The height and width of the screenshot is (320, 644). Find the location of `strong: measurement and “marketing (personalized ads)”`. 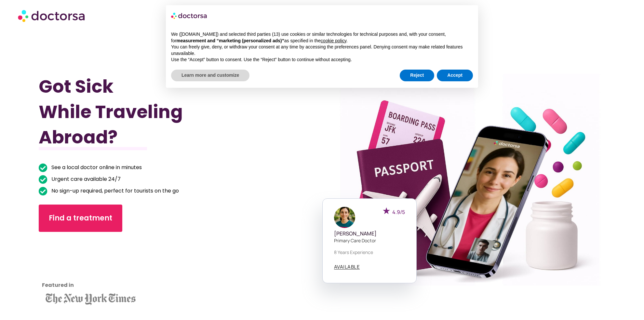

strong: measurement and “marketing (personalized ads)” is located at coordinates (230, 41).